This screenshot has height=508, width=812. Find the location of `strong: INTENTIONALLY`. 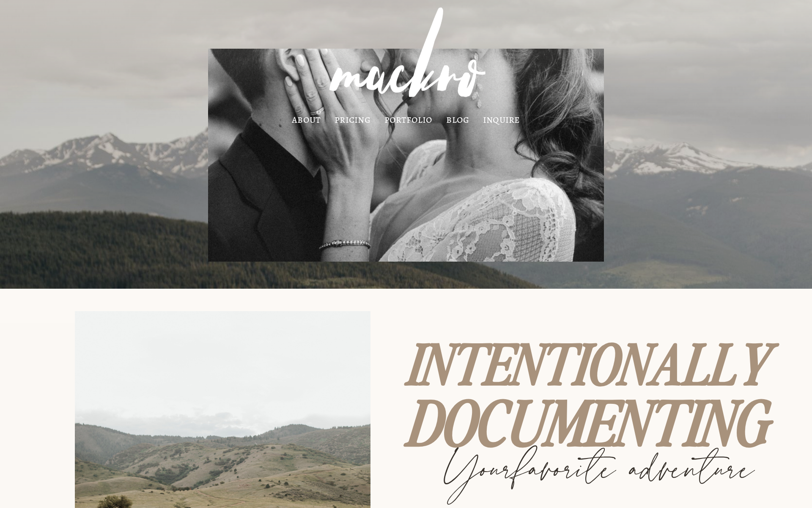

strong: INTENTIONALLY is located at coordinates (590, 361).